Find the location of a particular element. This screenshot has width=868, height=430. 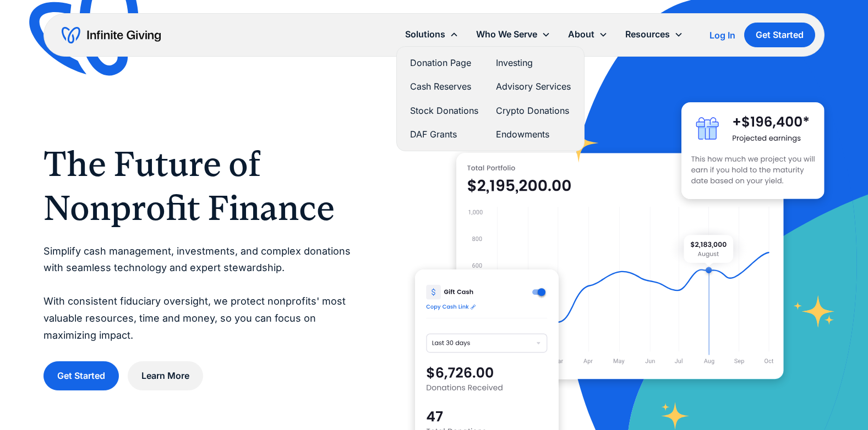

a: Log In is located at coordinates (722, 36).